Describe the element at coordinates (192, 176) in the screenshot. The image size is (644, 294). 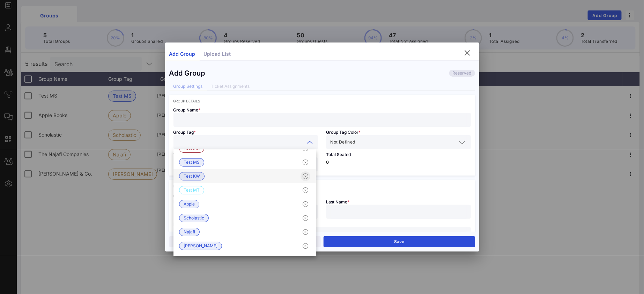
I see `span: Test KW` at that location.